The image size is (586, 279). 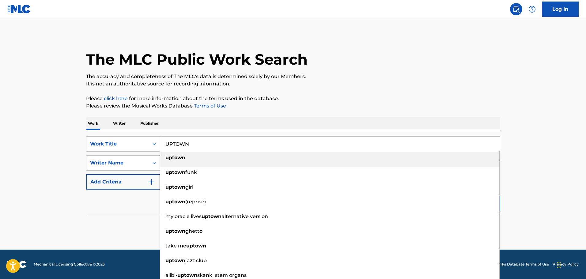 What do you see at coordinates (116, 98) in the screenshot?
I see `a: click here` at bounding box center [116, 98].